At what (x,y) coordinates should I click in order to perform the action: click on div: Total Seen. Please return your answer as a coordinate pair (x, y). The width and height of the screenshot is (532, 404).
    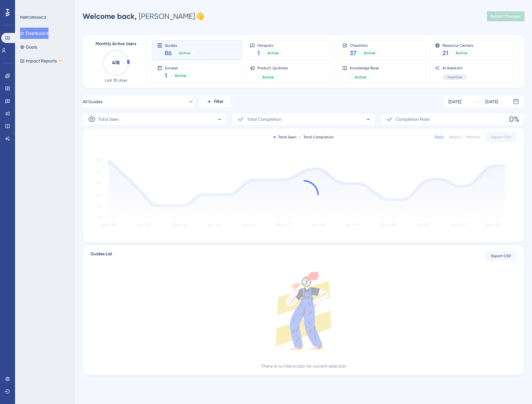
    Looking at the image, I should click on (285, 137).